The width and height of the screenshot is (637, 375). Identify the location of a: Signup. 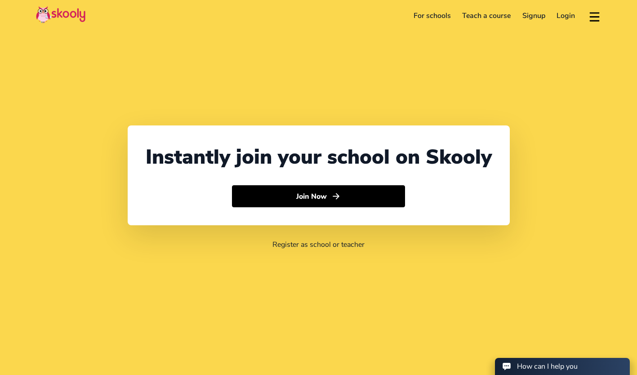
(533, 16).